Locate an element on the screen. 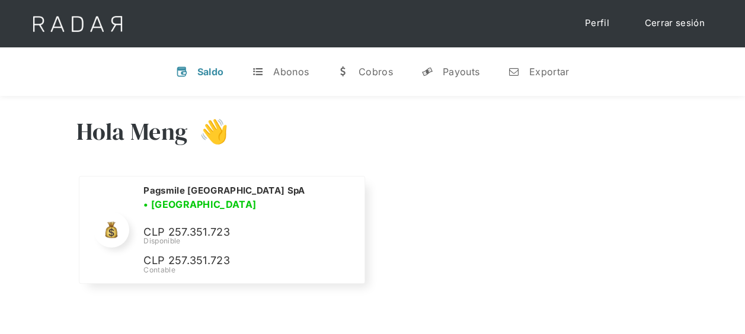 Image resolution: width=745 pixels, height=334 pixels. div: Disponible is located at coordinates (247, 241).